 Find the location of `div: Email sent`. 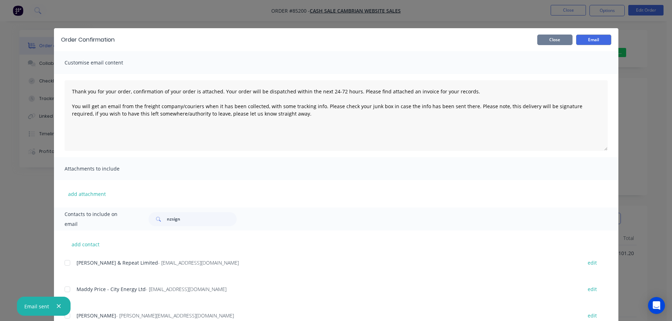

div: Email sent is located at coordinates (37, 306).